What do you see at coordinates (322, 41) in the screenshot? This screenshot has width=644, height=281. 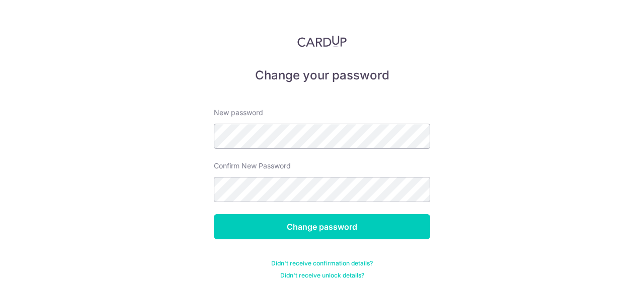 I see `img: CardUp Logo` at bounding box center [322, 41].